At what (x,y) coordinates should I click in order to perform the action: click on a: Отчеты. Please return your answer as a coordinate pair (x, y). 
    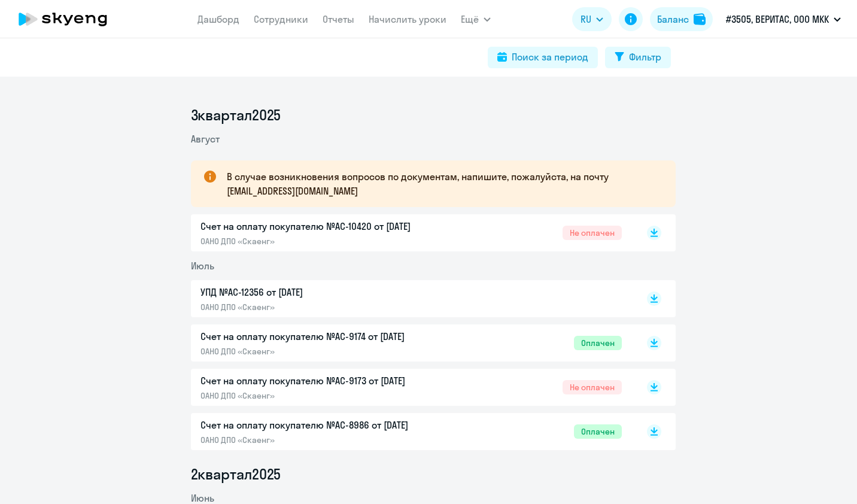
    Looking at the image, I should click on (338, 19).